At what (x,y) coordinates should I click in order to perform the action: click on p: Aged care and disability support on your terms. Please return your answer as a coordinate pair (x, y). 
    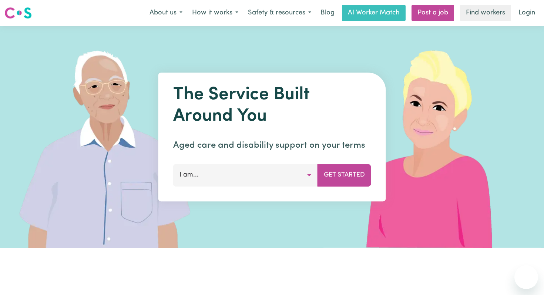
    Looking at the image, I should click on (272, 145).